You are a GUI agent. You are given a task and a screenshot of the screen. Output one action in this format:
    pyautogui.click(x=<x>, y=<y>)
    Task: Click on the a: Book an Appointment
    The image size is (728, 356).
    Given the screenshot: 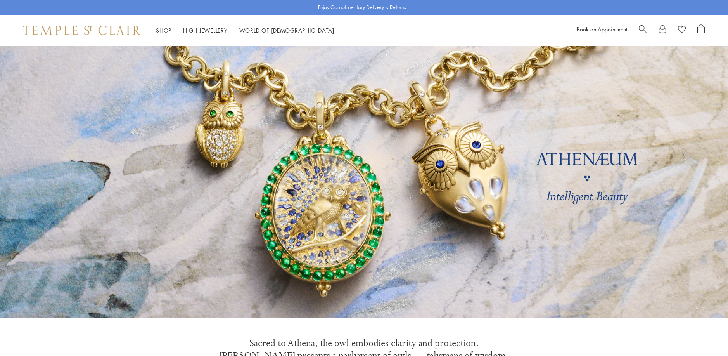 What is the action you would take?
    pyautogui.click(x=602, y=29)
    